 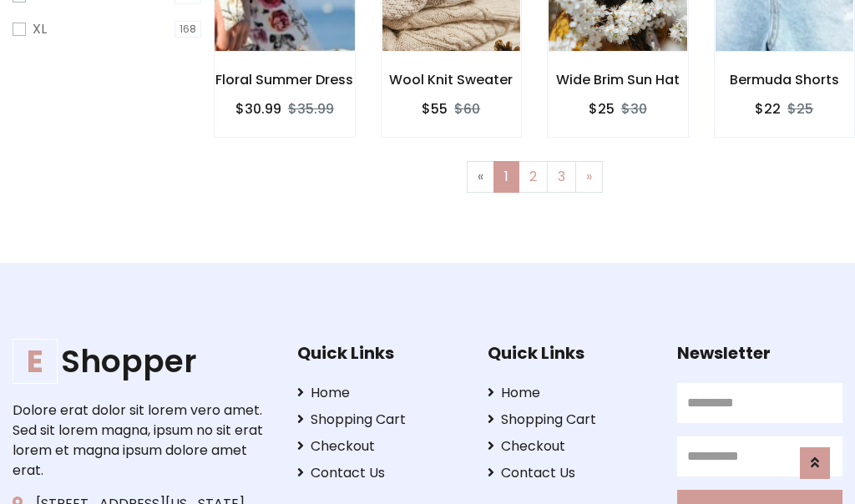 What do you see at coordinates (600, 108) in the screenshot?
I see `h6: $25` at bounding box center [600, 108].